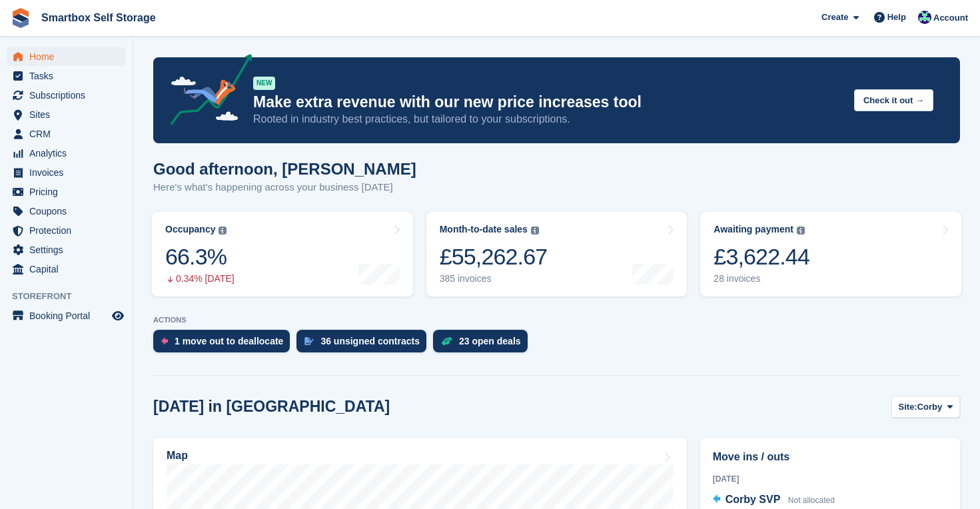  Describe the element at coordinates (69, 134) in the screenshot. I see `span: CRM` at that location.